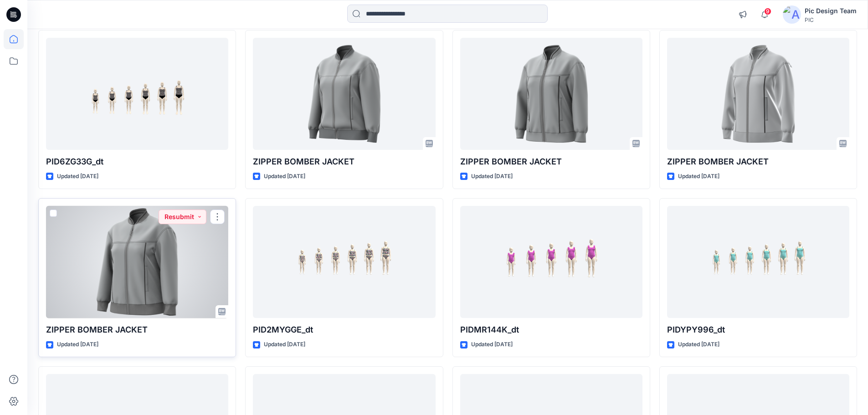 The image size is (868, 415). I want to click on a: PID2MYGGE_dt, so click(344, 262).